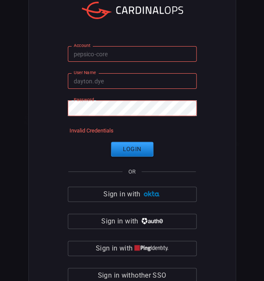  Describe the element at coordinates (84, 99) in the screenshot. I see `label: Password` at that location.